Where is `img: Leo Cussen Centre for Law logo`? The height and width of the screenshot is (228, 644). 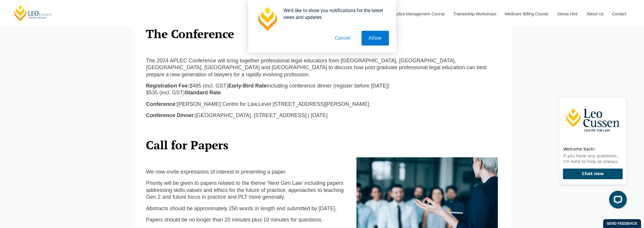
img: Leo Cussen Centre for Law logo is located at coordinates (39, 33).